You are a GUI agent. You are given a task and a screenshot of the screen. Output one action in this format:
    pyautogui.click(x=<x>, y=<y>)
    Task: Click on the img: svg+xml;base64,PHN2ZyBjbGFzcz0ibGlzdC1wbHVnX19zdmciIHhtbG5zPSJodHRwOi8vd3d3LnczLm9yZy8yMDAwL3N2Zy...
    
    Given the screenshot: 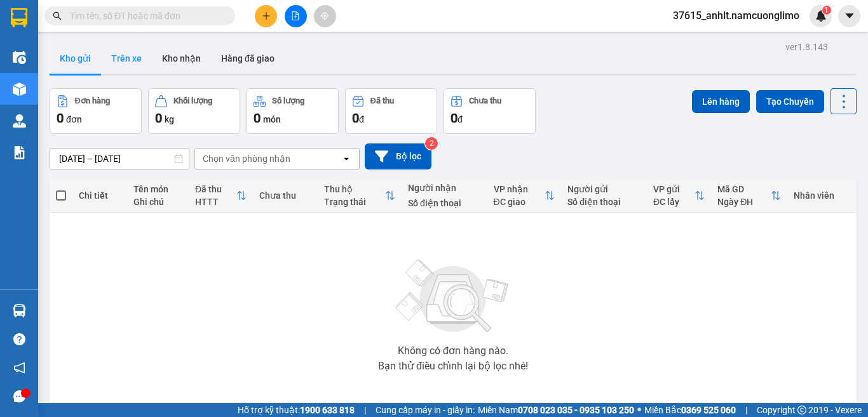 What is the action you would take?
    pyautogui.click(x=453, y=297)
    